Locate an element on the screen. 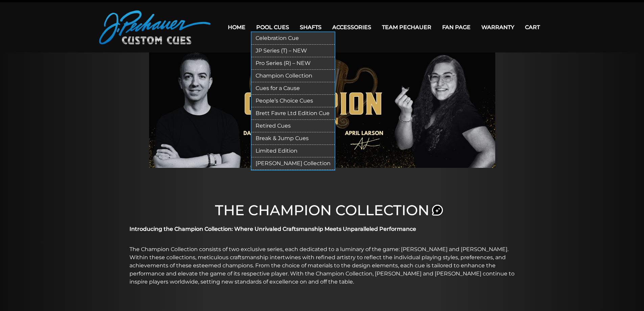  a: Shafts is located at coordinates (311, 27).